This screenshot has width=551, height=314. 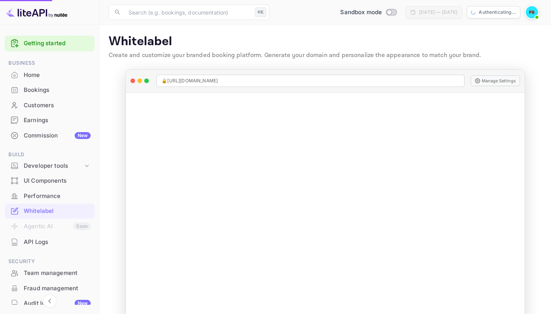 What do you see at coordinates (49, 135) in the screenshot?
I see `a: CommissionNew` at bounding box center [49, 135].